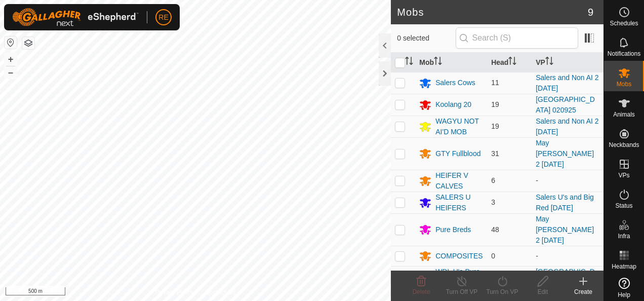 The width and height of the screenshot is (644, 301). Describe the element at coordinates (492, 13) in the screenshot. I see `h2: Mobs` at that location.